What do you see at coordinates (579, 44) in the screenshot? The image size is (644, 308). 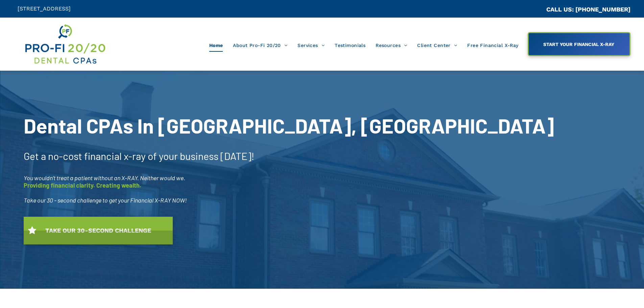 I see `a: START YOUR FINANCIAL X-RAY` at bounding box center [579, 44].